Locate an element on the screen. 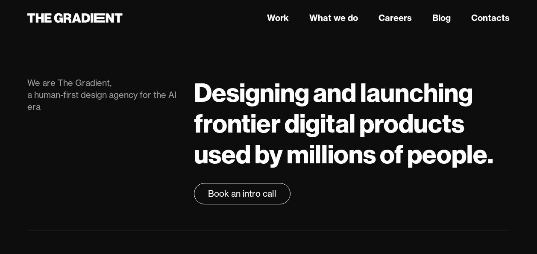  a: What we do is located at coordinates (334, 18).